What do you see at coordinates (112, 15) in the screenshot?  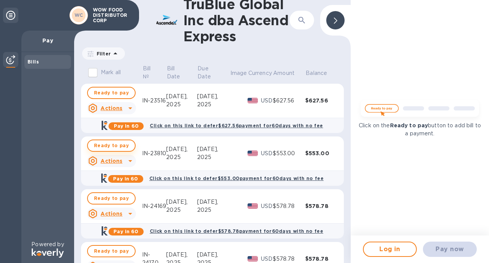 I see `p: WOW FOOD DISTRIBUTOR CORP` at bounding box center [112, 15].